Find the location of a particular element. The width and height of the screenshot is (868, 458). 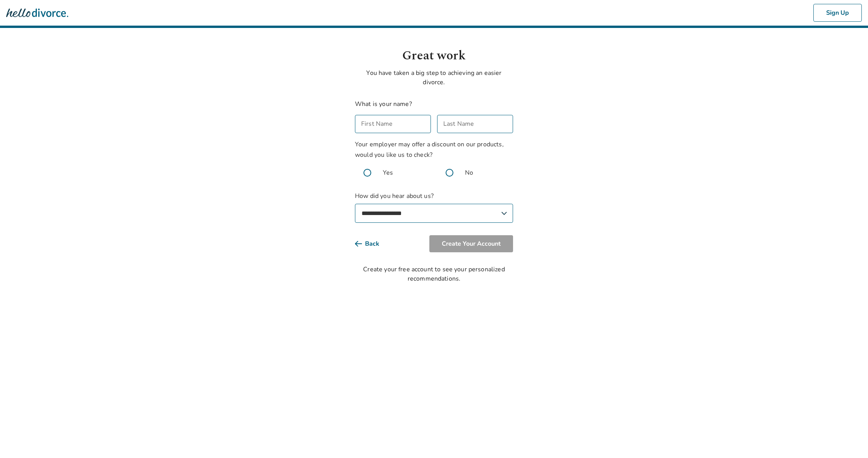

button: Sign Up is located at coordinates (837, 13).